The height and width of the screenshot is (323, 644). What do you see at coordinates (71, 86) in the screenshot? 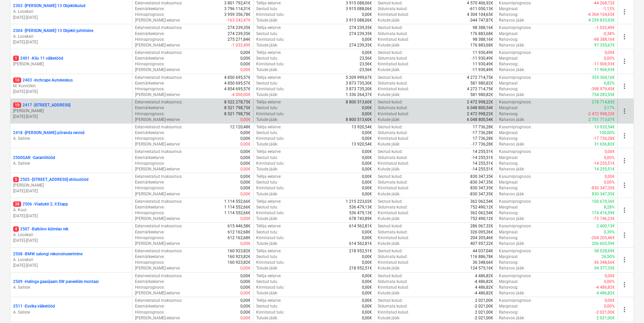
I see `p: M. Kurotškin` at bounding box center [71, 86].